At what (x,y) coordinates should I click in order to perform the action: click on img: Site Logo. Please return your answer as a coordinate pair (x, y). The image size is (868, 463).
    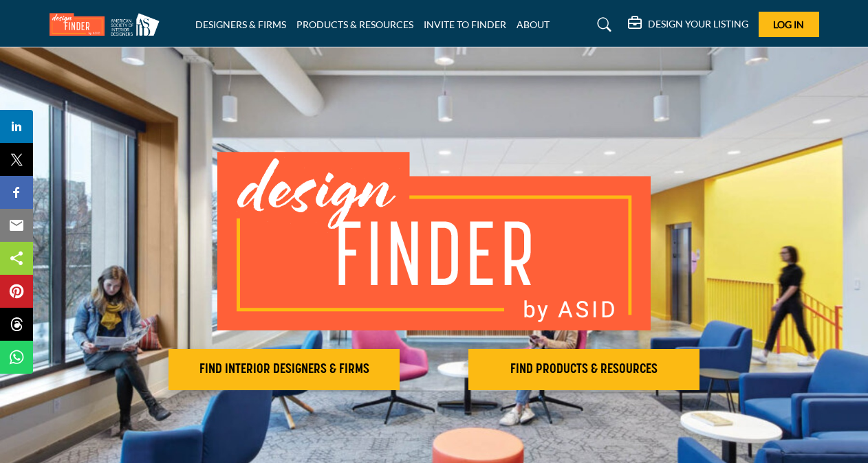
    Looking at the image, I should click on (108, 24).